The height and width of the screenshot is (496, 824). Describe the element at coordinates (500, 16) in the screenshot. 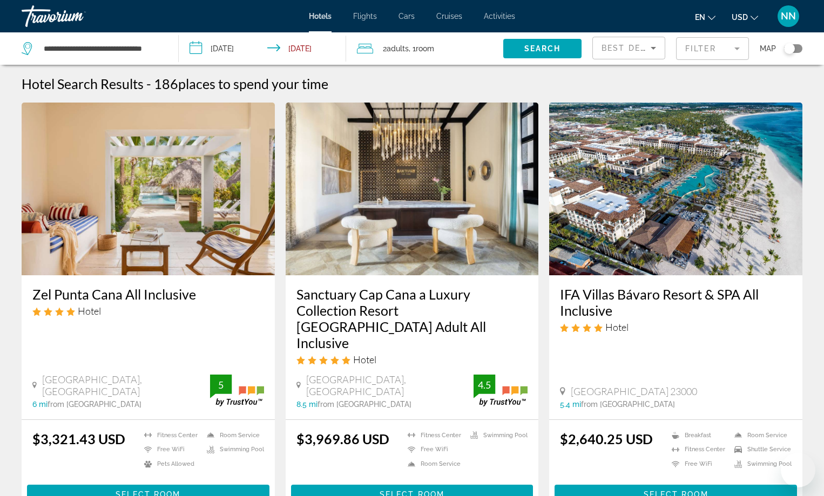

I see `span: Activities` at that location.